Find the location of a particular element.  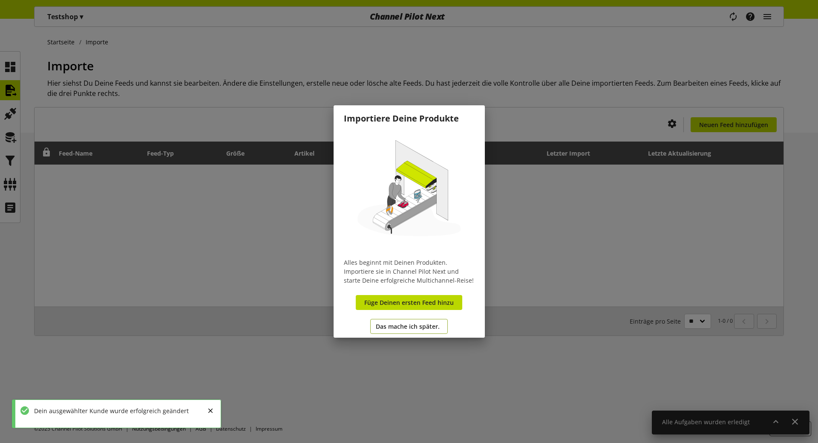

span: Das mache ich später. is located at coordinates (408, 326).